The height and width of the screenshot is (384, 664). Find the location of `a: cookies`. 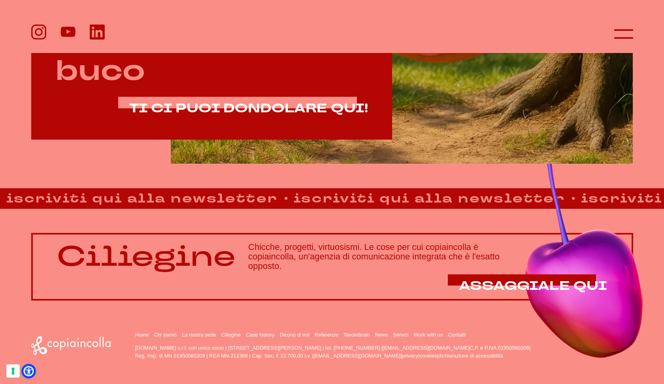

a: cookies is located at coordinates (428, 355).